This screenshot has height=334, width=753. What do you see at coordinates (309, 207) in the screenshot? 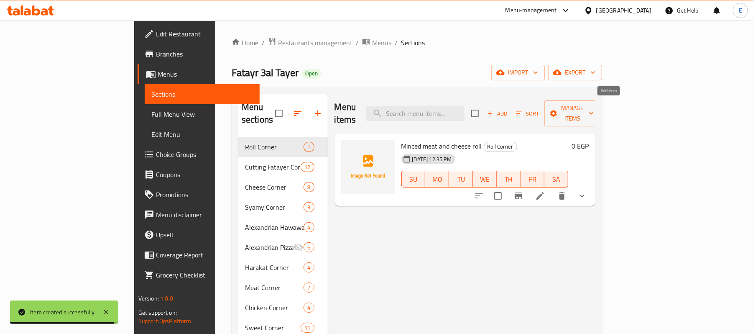
I see `span: 3` at bounding box center [309, 207].